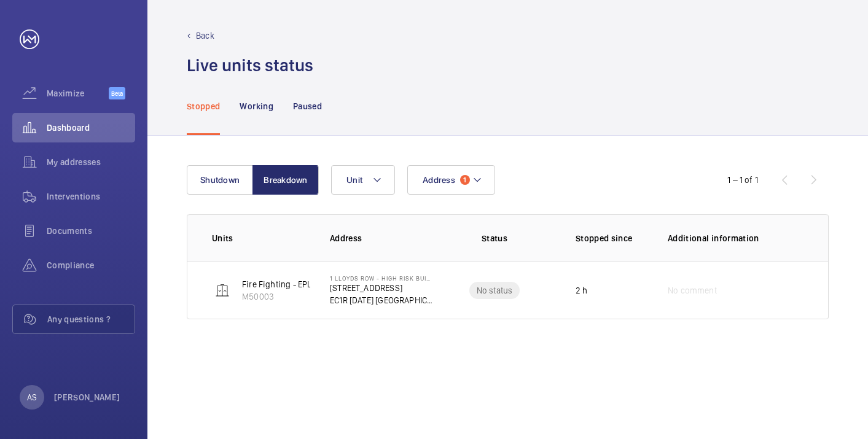  I want to click on p: Stopped since, so click(612, 239).